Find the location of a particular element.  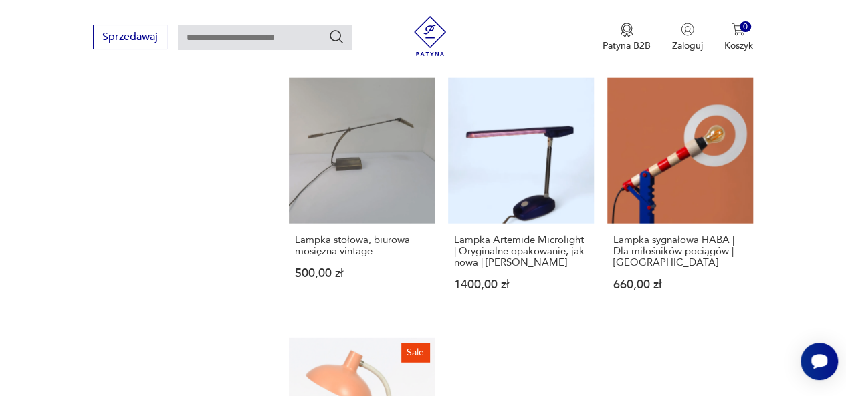

a: Sprzedawaj is located at coordinates (130, 38).